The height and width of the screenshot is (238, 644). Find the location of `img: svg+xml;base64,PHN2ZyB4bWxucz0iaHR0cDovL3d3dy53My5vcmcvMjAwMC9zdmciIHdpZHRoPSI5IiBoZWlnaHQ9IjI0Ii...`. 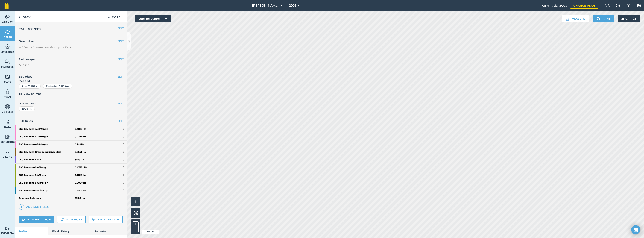

img: svg+xml;base64,PHN2ZyB4bWxucz0iaHR0cDovL3d3dy53My5vcmcvMjAwMC9zdmciIHdpZHRoPSI5IiBoZWlnaHQ9IjI0Ii... is located at coordinates (19, 17).